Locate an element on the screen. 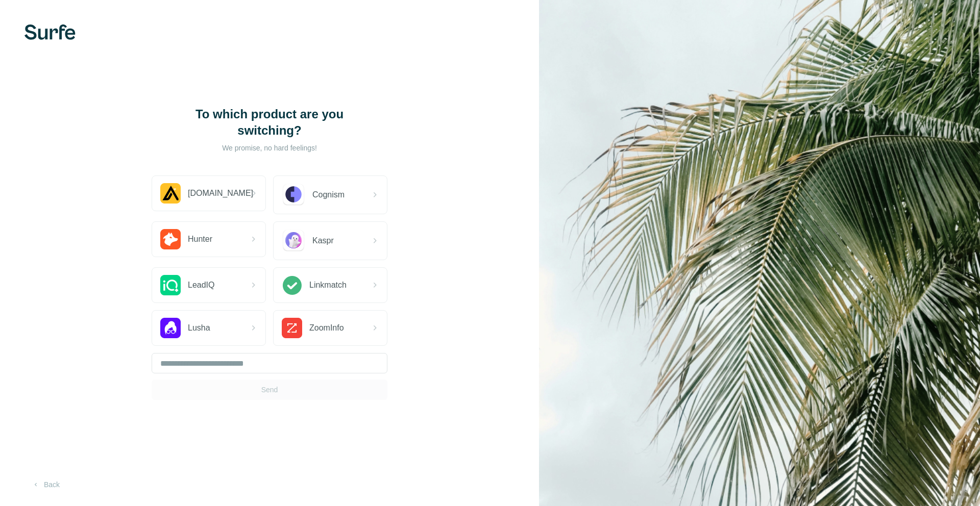  img: Hunter.io Logo is located at coordinates (170, 239).